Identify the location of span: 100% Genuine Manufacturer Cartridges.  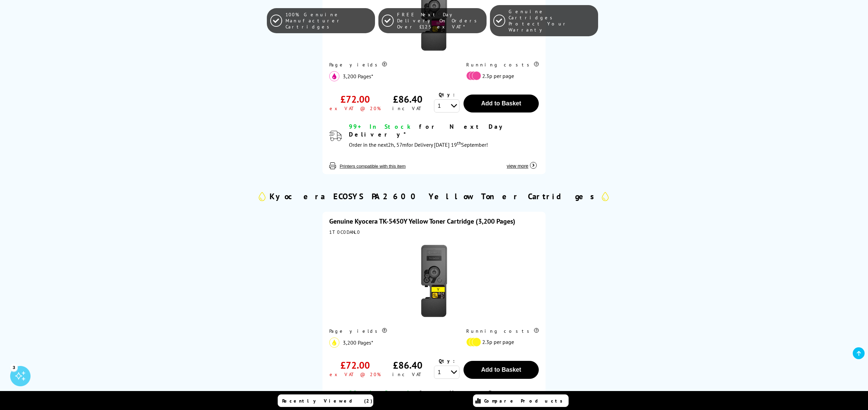
(328, 20).